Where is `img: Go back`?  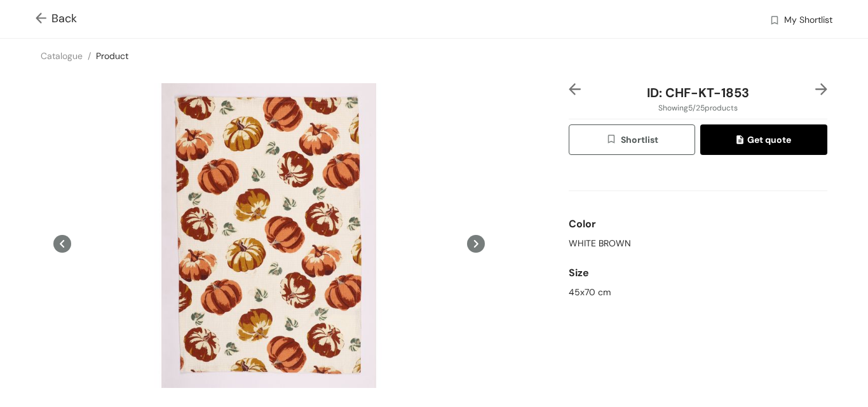
img: Go back is located at coordinates (44, 19).